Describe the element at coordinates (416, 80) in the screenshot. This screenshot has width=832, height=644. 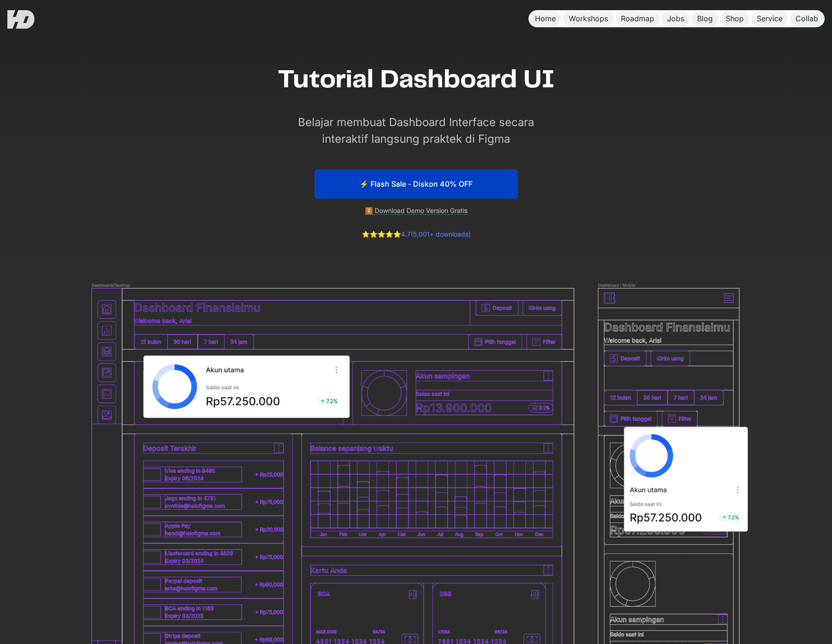
I see `h1: Tutorial Dashboard UI` at that location.